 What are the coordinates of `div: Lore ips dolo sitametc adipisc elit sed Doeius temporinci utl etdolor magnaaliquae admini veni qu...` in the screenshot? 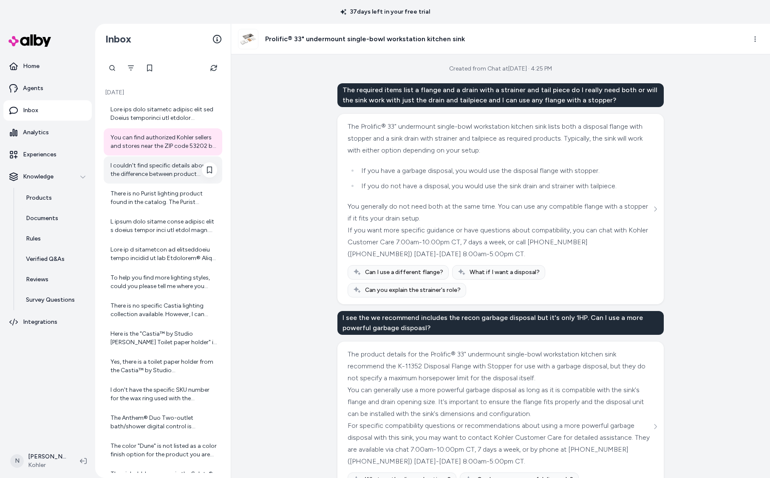 It's located at (164, 114).